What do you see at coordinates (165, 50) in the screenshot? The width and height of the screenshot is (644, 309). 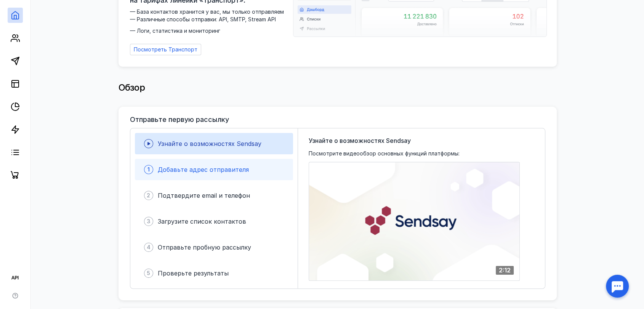 I see `a: Посмотреть Транспорт` at bounding box center [165, 50].